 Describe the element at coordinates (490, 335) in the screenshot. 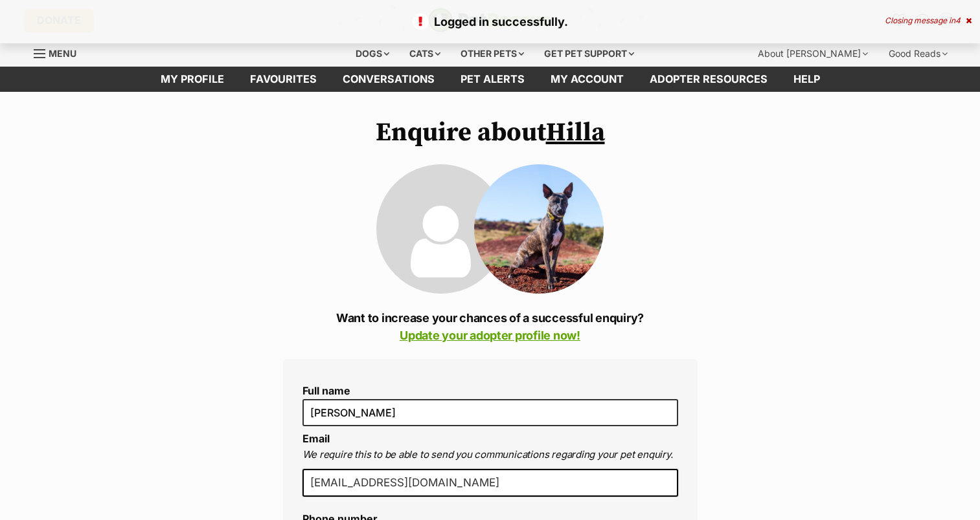

I see `a: Update your adopter profile now!` at that location.